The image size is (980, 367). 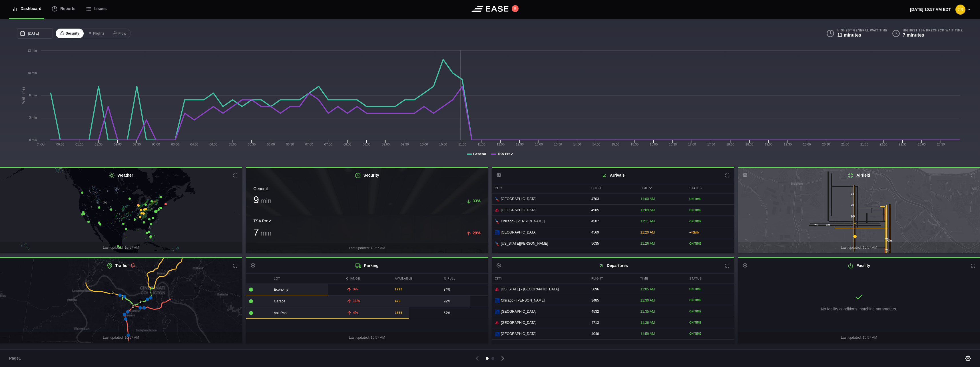 I want to click on span: Garage, so click(x=280, y=301).